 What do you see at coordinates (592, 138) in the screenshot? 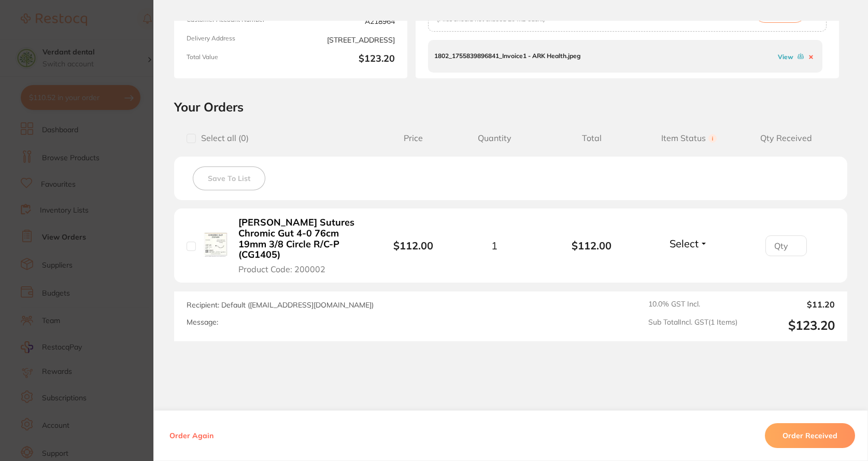
I see `span: Total` at bounding box center [592, 138].